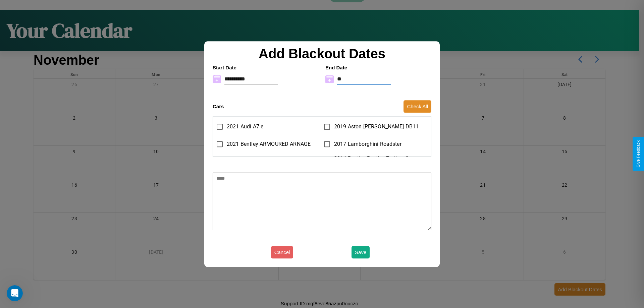  What do you see at coordinates (378, 163) in the screenshot?
I see `span: 2014 Bentley Bentley Trailers & Custom Coaches` at bounding box center [378, 163].